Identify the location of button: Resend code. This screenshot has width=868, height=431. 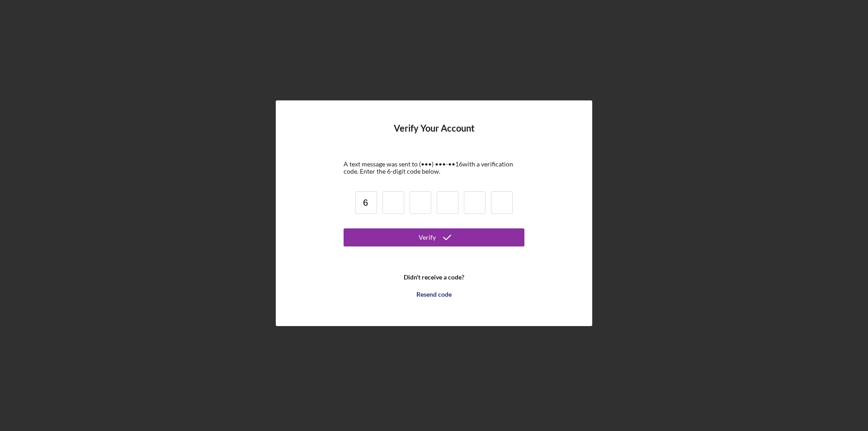
(434, 295).